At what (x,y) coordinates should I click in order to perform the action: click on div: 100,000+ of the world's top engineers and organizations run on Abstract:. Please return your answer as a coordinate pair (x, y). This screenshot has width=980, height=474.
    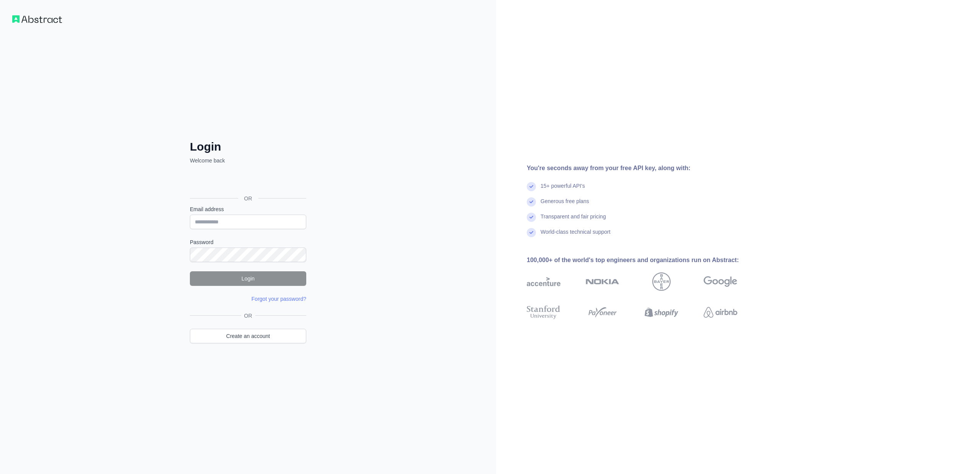
    Looking at the image, I should click on (644, 260).